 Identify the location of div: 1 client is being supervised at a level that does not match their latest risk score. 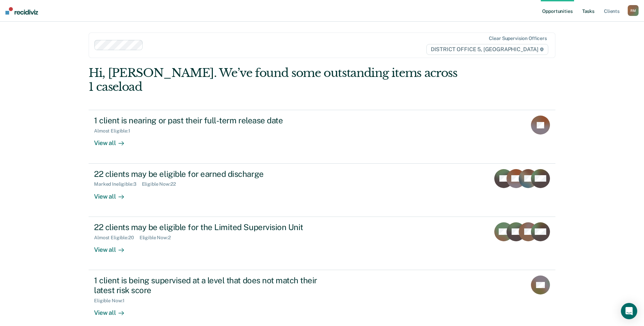
(213, 286).